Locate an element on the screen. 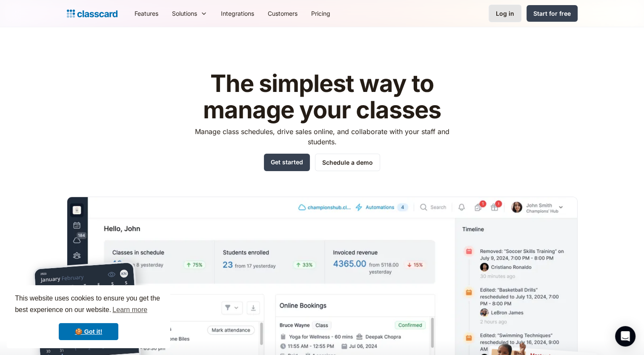  a: Schedule a demo is located at coordinates (347, 162).